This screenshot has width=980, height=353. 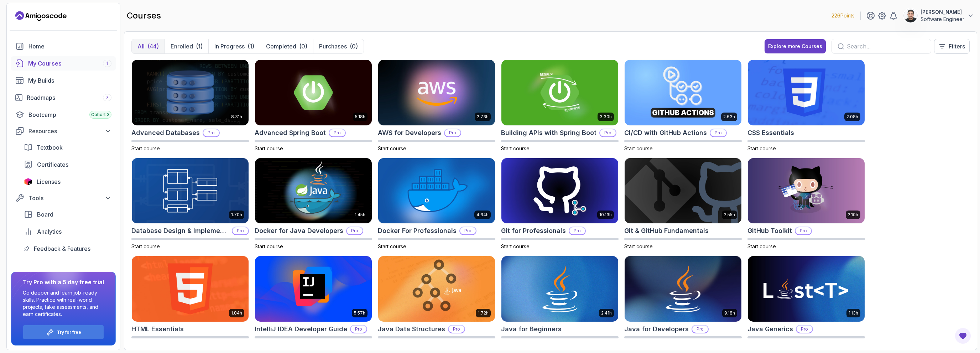 I want to click on button: Completed(0), so click(x=287, y=46).